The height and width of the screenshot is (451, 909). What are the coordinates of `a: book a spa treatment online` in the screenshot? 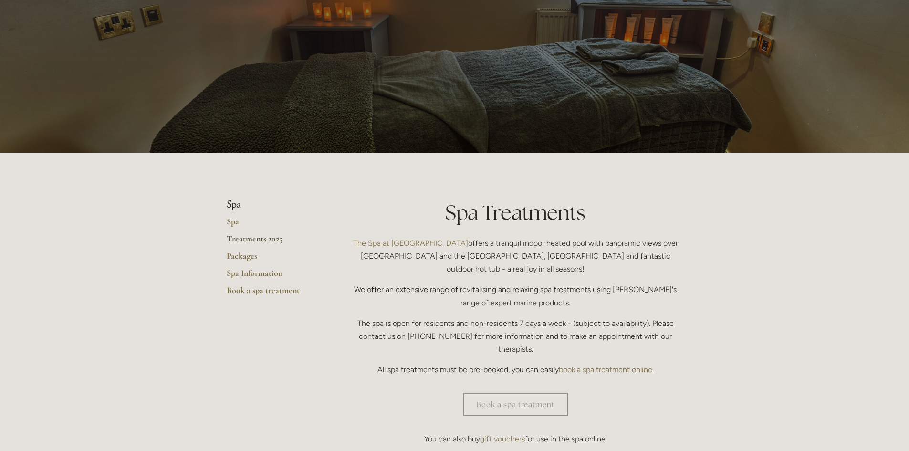 It's located at (606, 370).